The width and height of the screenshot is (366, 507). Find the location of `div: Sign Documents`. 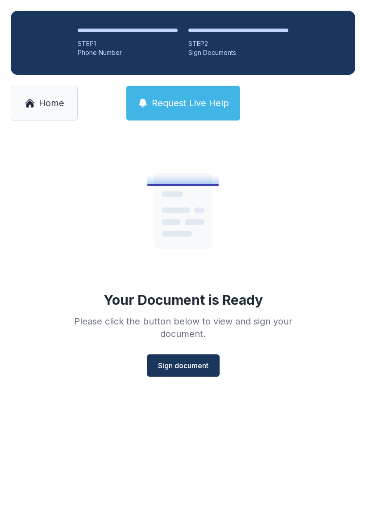

div: Sign Documents is located at coordinates (239, 53).